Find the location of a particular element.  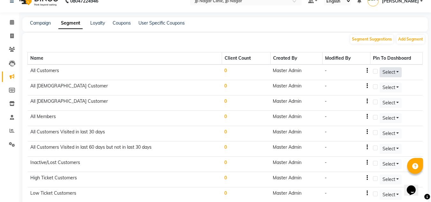

td: All Customers Visited in last 60 days but not in last 30 days is located at coordinates (125, 149).